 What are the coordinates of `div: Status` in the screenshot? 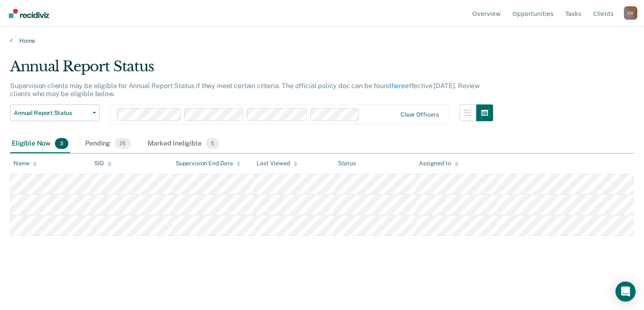 It's located at (347, 163).